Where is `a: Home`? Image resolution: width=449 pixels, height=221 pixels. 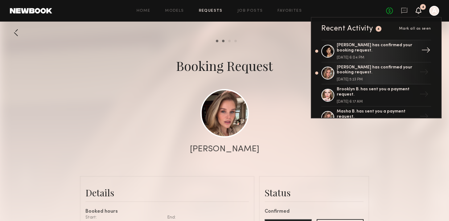 a: Home is located at coordinates (143, 11).